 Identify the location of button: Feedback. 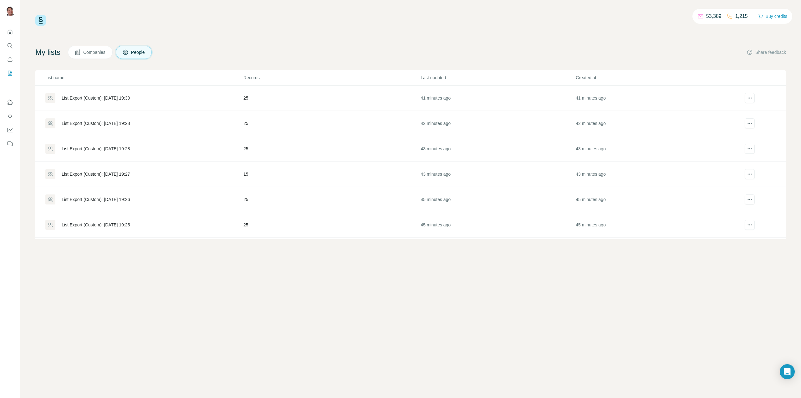
(10, 144).